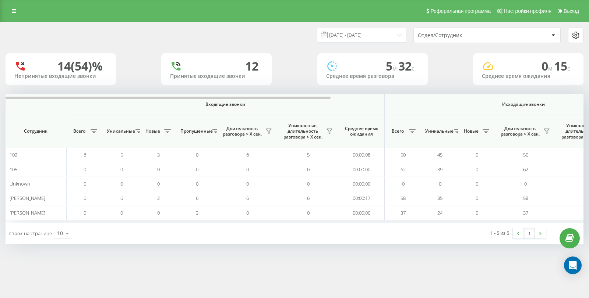 Image resolution: width=589 pixels, height=298 pixels. What do you see at coordinates (529, 234) in the screenshot?
I see `a: 1` at bounding box center [529, 234].